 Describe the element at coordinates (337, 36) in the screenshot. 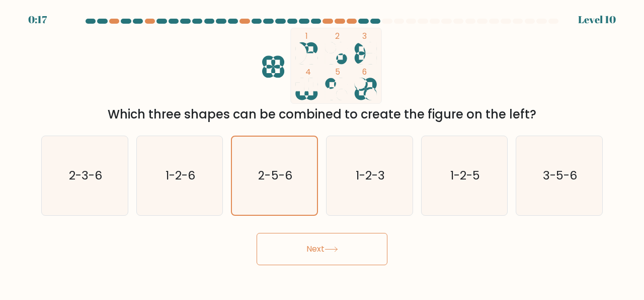

I see `tspan: 2` at that location.